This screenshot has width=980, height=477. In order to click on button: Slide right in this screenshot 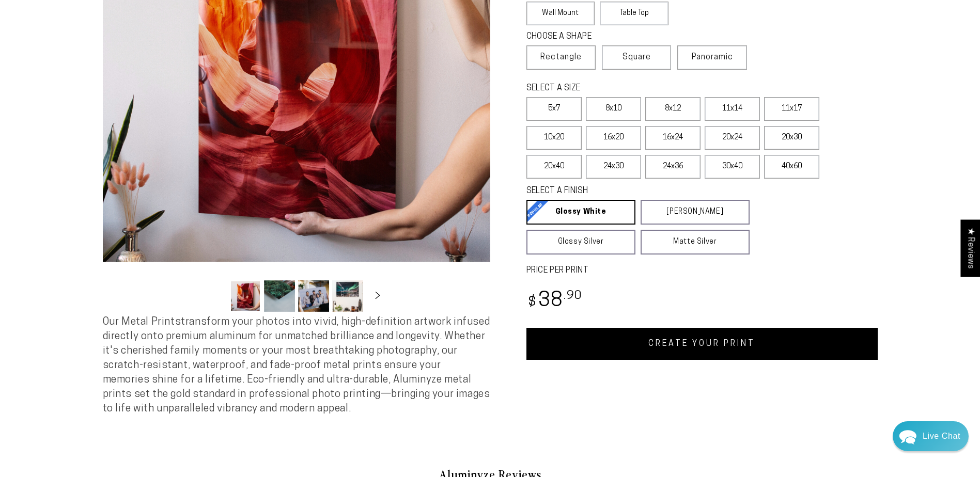, I will do `click(377, 296)`.